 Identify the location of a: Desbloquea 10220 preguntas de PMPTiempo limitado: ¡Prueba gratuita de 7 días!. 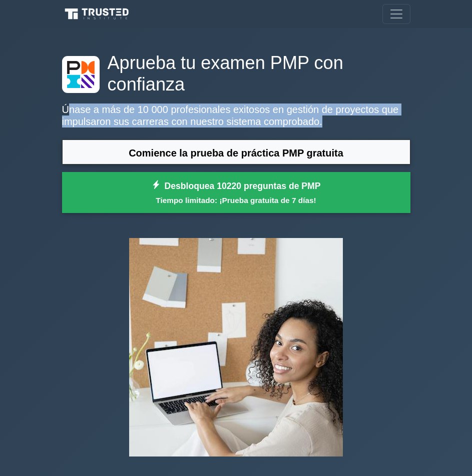
(236, 192).